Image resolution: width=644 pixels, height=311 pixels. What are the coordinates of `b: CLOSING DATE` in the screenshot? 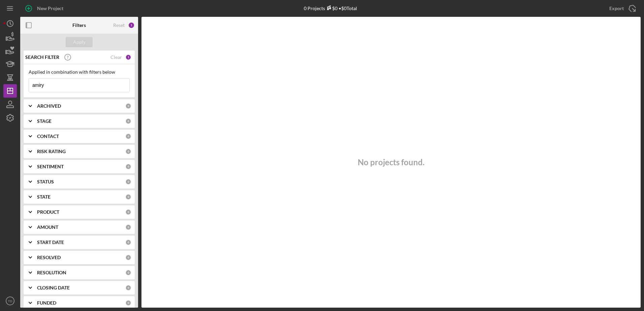 It's located at (53, 288).